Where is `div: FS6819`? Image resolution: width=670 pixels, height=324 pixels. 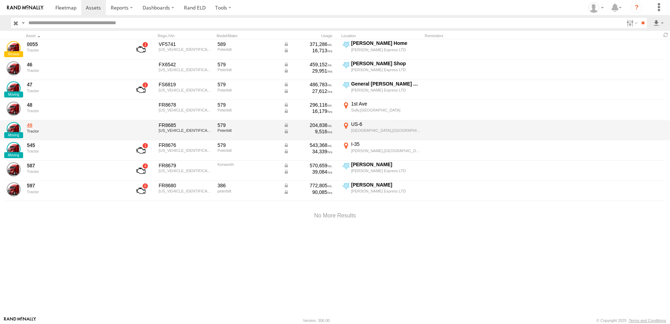
div: FS6819 is located at coordinates (186, 84).